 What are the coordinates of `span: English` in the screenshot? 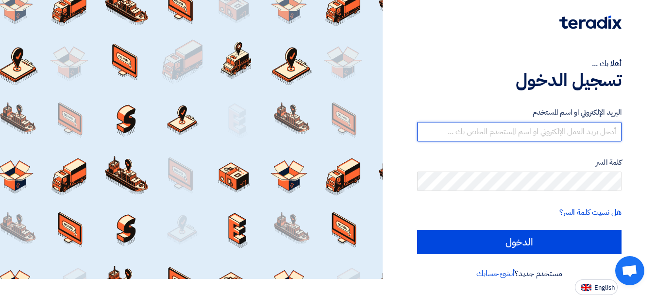 It's located at (604, 287).